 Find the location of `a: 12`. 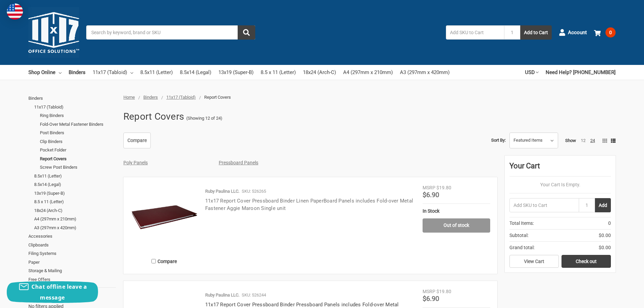

a: 12 is located at coordinates (583, 140).